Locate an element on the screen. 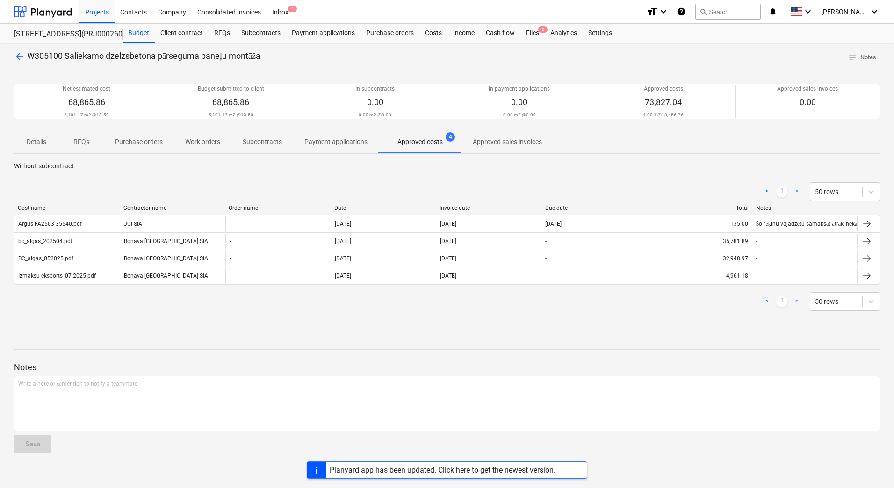 The image size is (894, 488). div: Analytics is located at coordinates (563, 33).